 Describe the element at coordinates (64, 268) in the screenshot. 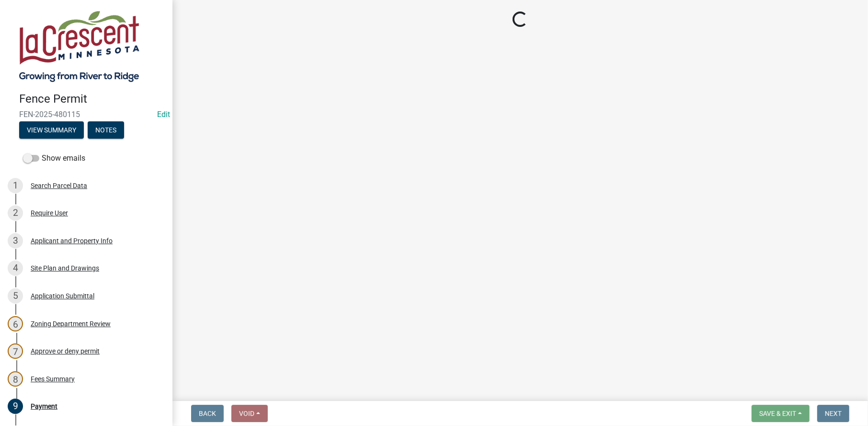

I see `div: Site Plan and Drawings` at that location.